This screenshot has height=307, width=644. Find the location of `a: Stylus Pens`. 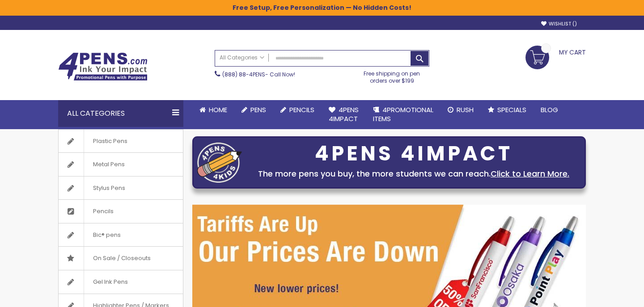

a: Stylus Pens is located at coordinates (121, 188).